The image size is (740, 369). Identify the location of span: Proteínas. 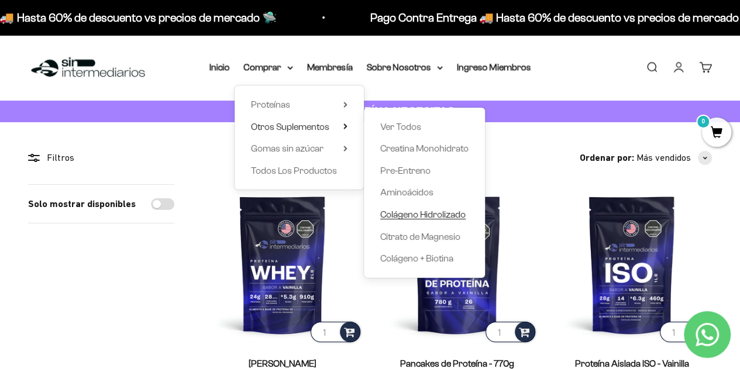
(270, 104).